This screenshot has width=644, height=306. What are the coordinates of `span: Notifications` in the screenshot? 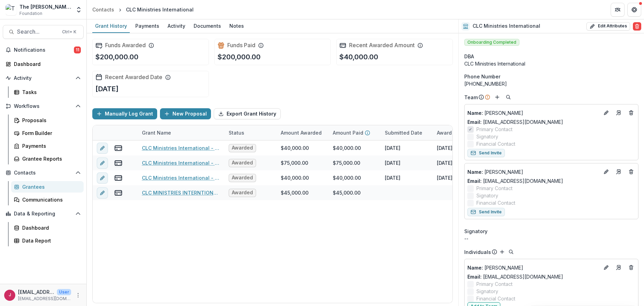 It's located at (44, 50).